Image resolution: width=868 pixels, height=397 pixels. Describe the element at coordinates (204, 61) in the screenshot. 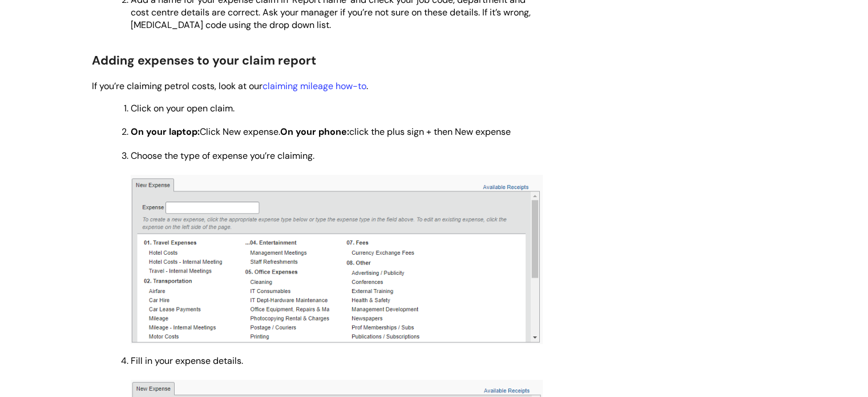

I see `span: Adding expenses to your claim report` at that location.